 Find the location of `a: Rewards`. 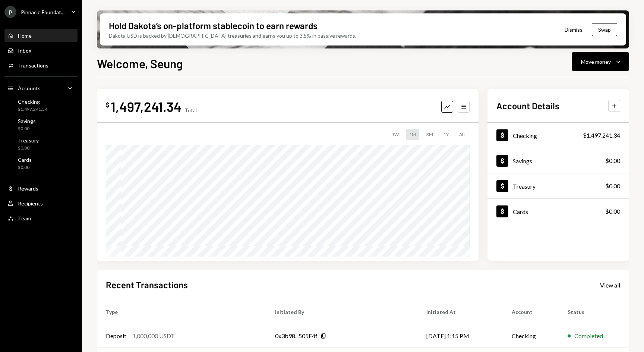

a: Rewards is located at coordinates (41, 188).